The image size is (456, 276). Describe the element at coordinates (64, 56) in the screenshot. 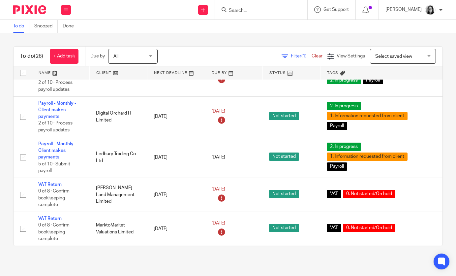

I see `a: + Add task` at that location.